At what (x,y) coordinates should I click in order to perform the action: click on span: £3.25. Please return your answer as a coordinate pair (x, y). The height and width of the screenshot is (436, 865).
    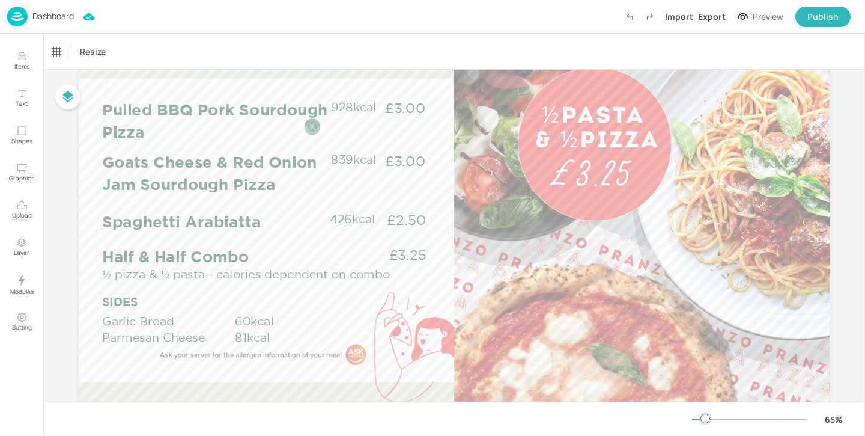
    Looking at the image, I should click on (408, 254).